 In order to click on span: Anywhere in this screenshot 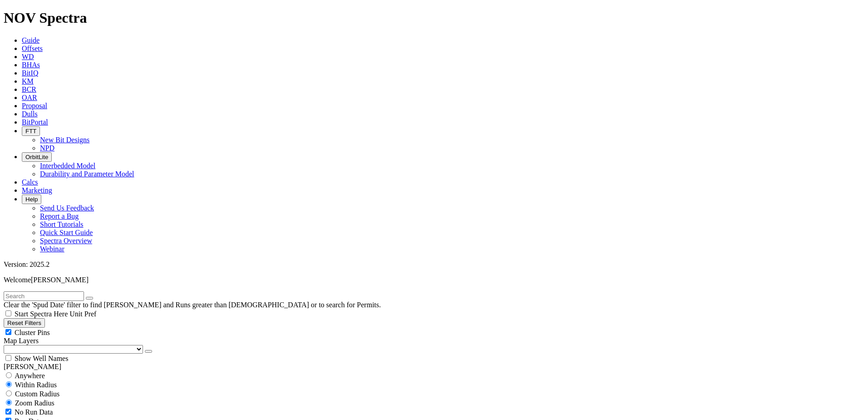, I will do `click(30, 375)`.